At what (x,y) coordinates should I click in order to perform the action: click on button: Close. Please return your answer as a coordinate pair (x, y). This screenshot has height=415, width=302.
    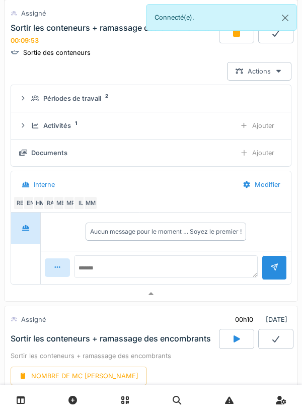
    Looking at the image, I should click on (285, 18).